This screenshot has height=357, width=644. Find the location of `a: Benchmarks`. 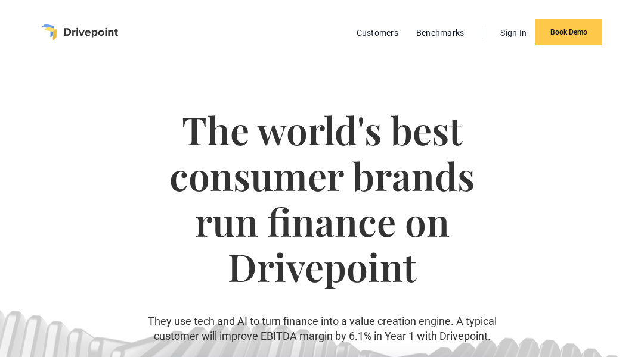

a: Benchmarks is located at coordinates (440, 33).